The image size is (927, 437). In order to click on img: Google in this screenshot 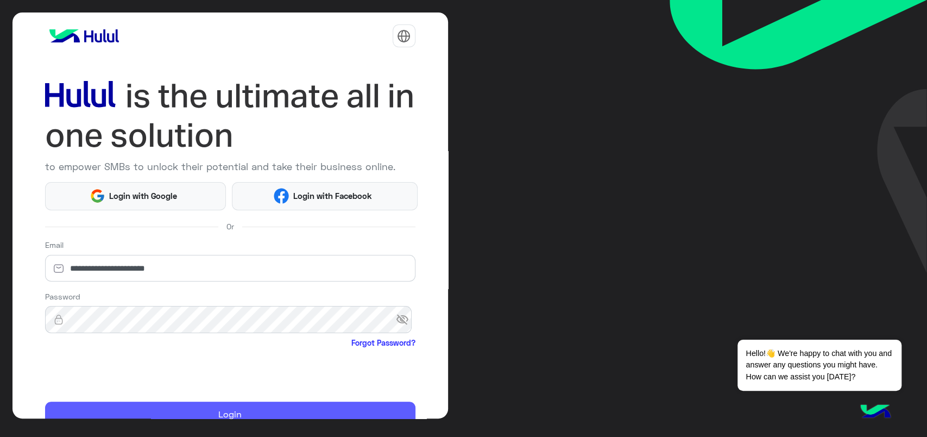, I will do `click(97, 196)`.